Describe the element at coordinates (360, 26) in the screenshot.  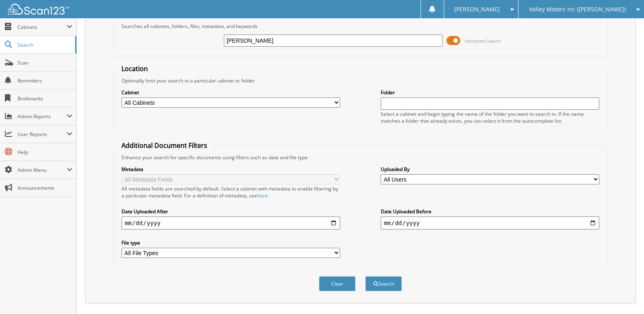
I see `div: Searches all cabinets, folders, files, metadata, and keywords` at that location.